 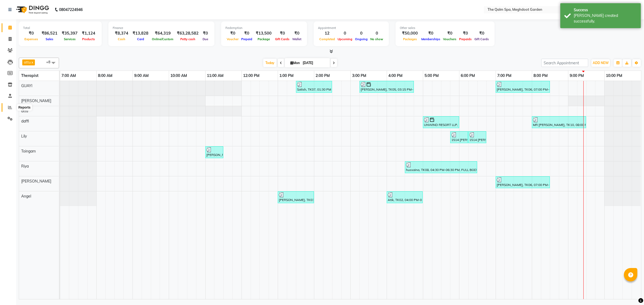 What do you see at coordinates (70, 39) in the screenshot?
I see `span: Services` at bounding box center [70, 39].